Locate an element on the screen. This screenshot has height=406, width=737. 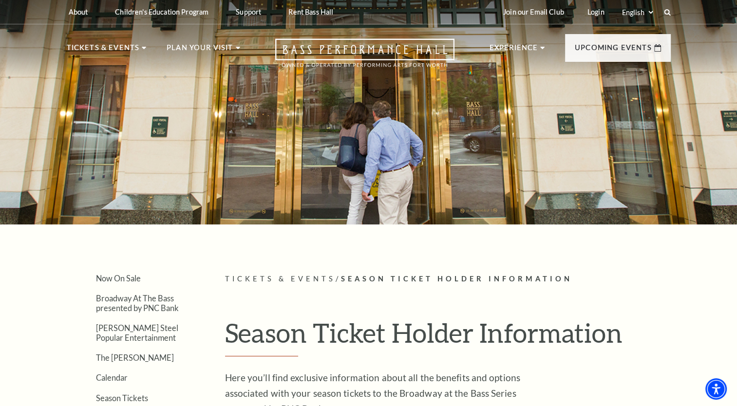
select: Select: is located at coordinates (637, 12).